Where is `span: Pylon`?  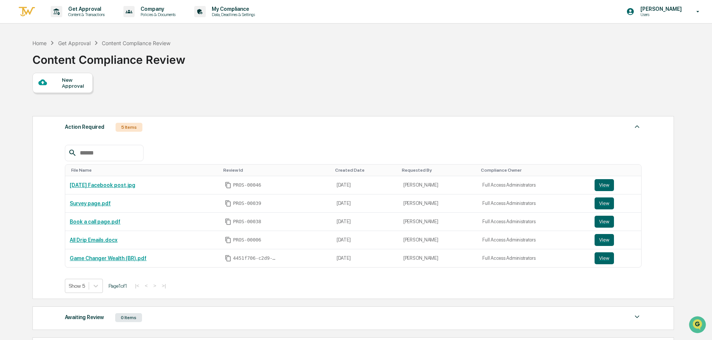
span: Pylon is located at coordinates (82, 129).